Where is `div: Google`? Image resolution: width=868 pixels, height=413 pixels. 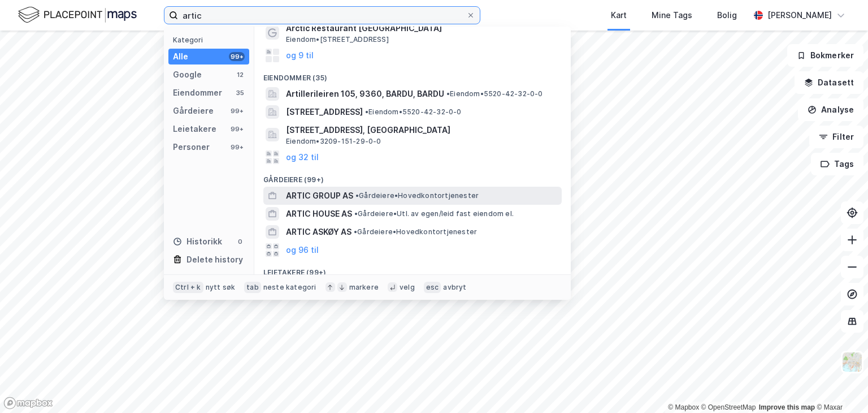 div: Google is located at coordinates (187, 75).